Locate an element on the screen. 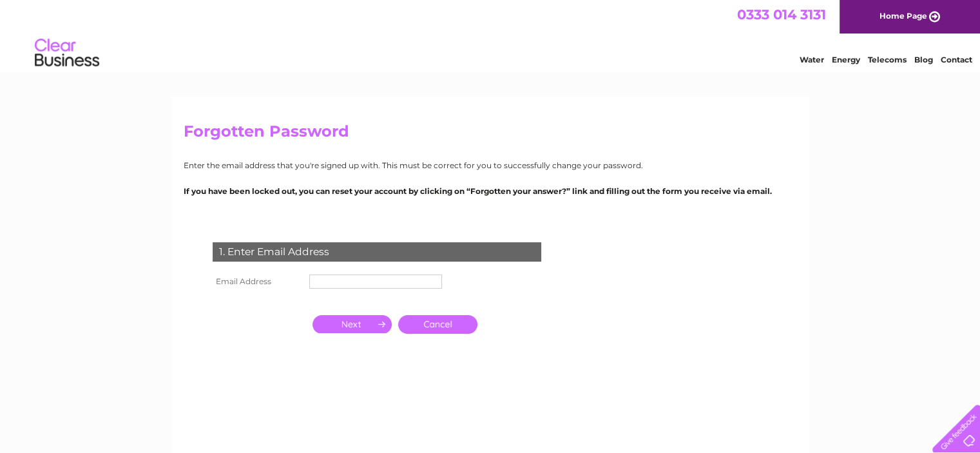 The height and width of the screenshot is (453, 980). th: Email Address is located at coordinates (258, 282).